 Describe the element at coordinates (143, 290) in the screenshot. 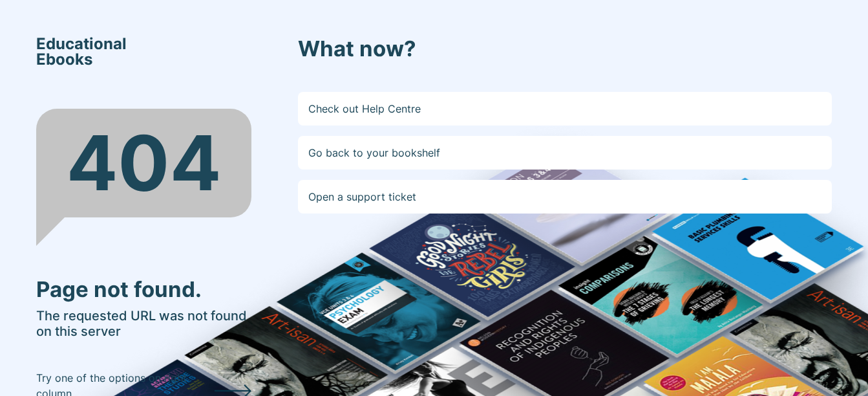

I see `h3: Page not found.` at that location.